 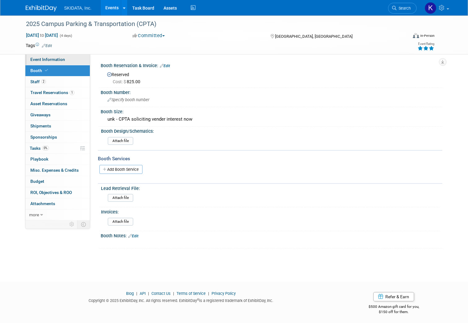 What do you see at coordinates (270, 130) in the screenshot?
I see `div: Booth Design/Schematics:` at bounding box center [270, 130].